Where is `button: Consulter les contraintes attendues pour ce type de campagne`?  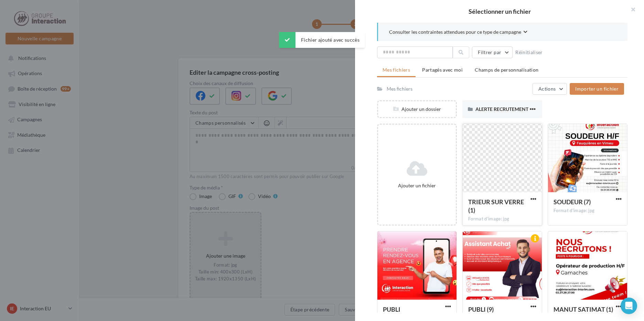 button: Consulter les contraintes attendues pour ce type de campagne is located at coordinates (458, 33).